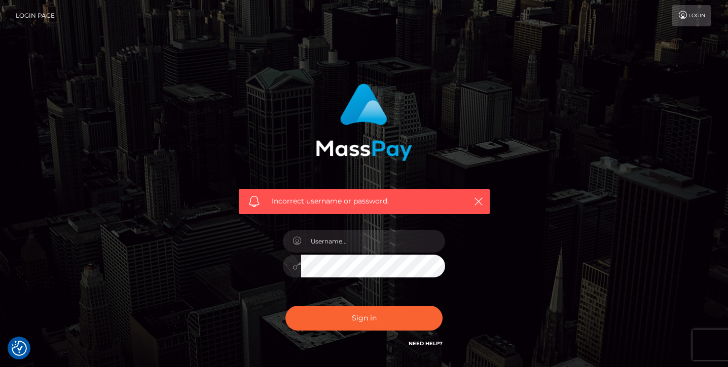 This screenshot has width=728, height=367. What do you see at coordinates (364, 201) in the screenshot?
I see `span: Incorrect username or password.` at bounding box center [364, 201].